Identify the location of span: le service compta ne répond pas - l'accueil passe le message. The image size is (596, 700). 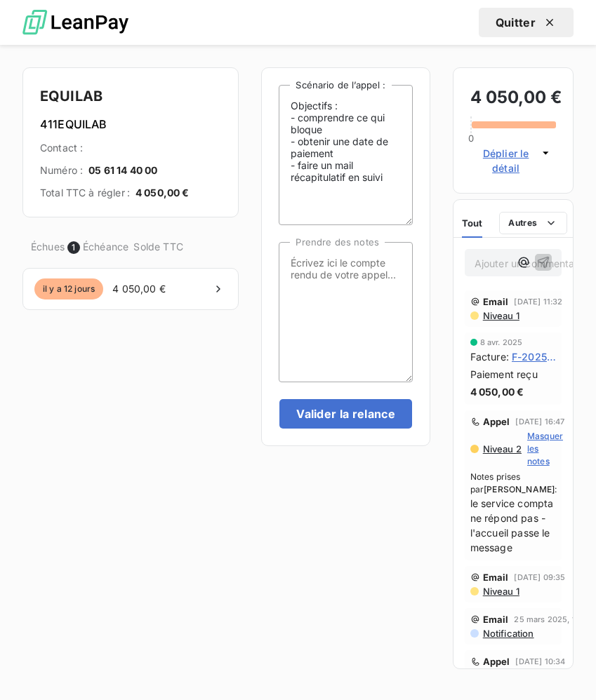
(513, 525).